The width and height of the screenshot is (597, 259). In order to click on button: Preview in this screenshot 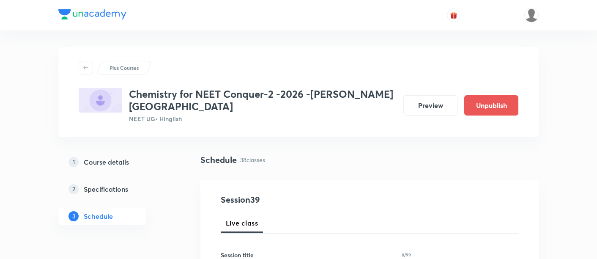, I will do `click(430, 105)`.